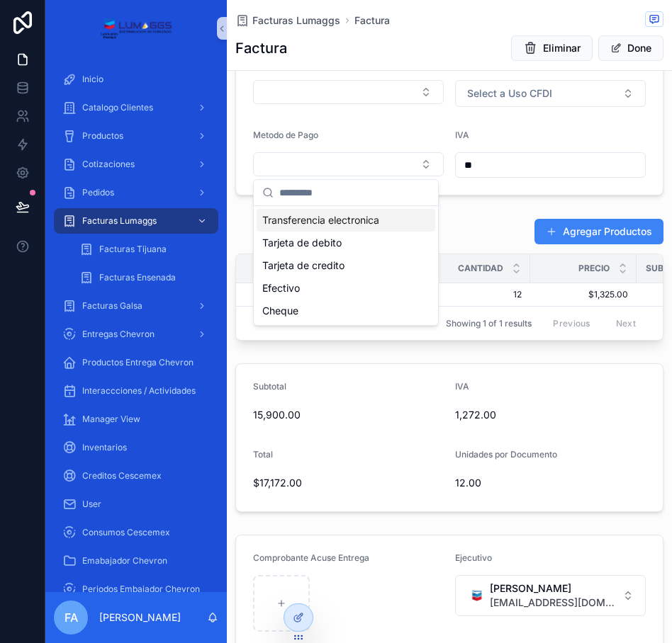  What do you see at coordinates (320, 221) in the screenshot?
I see `span: Transferencia electronica` at bounding box center [320, 221].